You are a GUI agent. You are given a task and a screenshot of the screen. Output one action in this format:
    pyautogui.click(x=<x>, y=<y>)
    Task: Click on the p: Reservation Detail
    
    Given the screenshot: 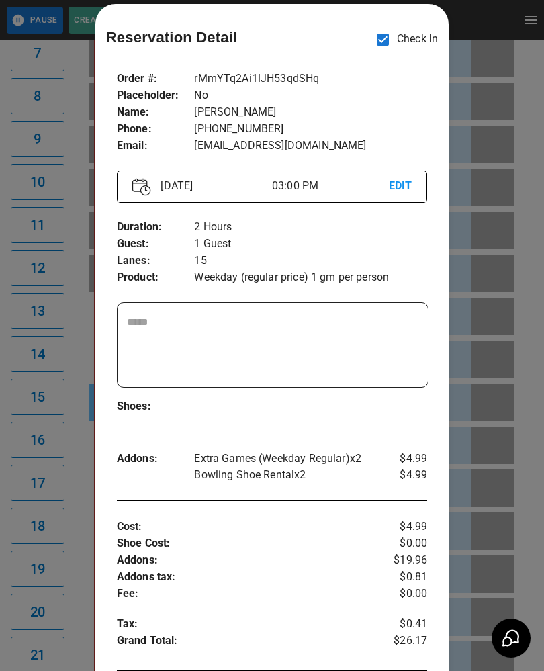 What is the action you would take?
    pyautogui.click(x=172, y=37)
    